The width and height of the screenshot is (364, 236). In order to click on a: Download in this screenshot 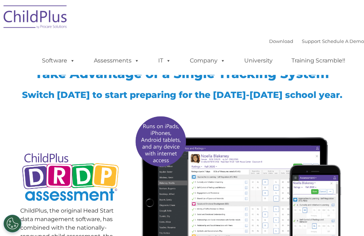, I will do `click(281, 41)`.